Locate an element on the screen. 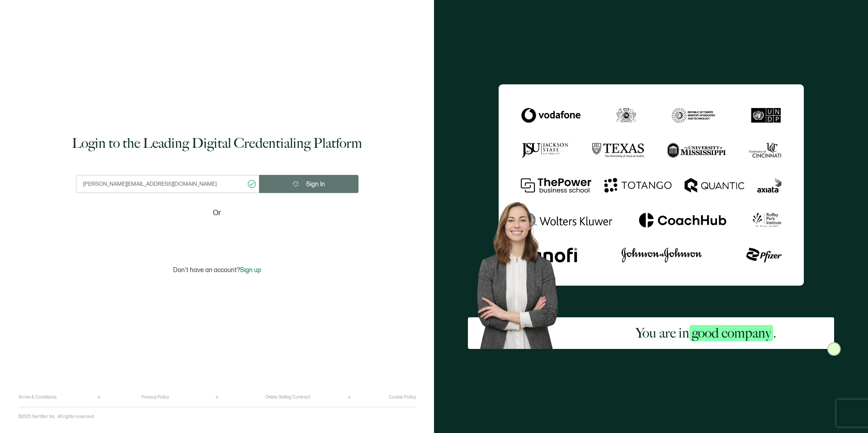  input: Enter your work email address is located at coordinates (168, 184).